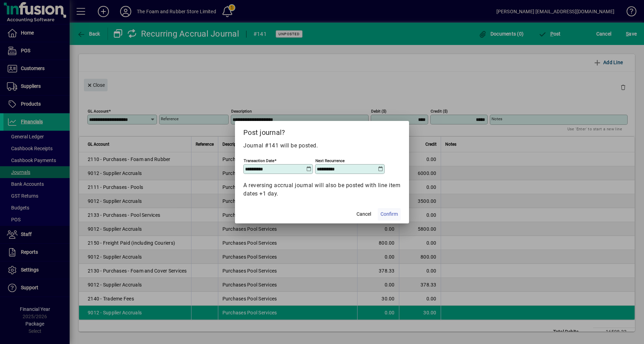 Image resolution: width=644 pixels, height=344 pixels. I want to click on span: Confirm, so click(389, 214).